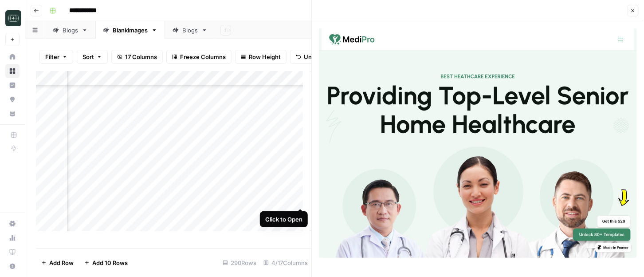 The width and height of the screenshot is (644, 277). I want to click on button: Freeze Columns, so click(198, 57).